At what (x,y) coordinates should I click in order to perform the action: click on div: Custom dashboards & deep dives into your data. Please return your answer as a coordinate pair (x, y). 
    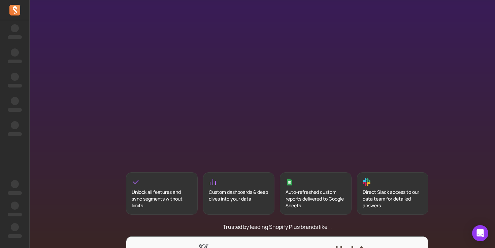
    Looking at the image, I should click on (239, 195).